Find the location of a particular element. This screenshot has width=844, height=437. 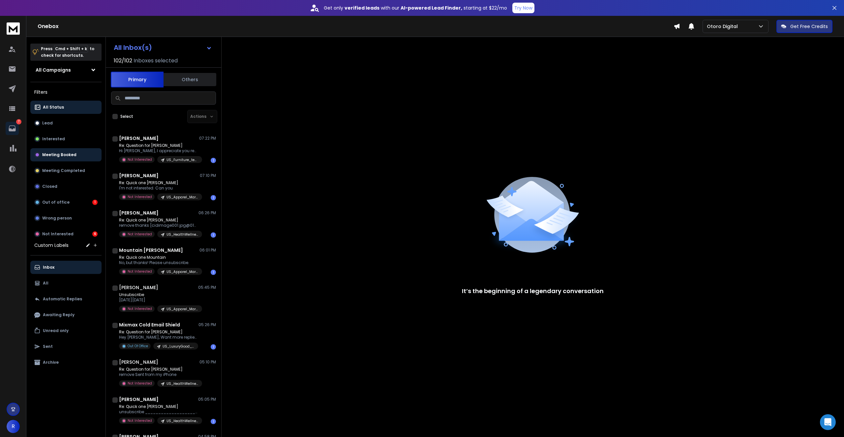

p: It’s the beginning of a legendary conversation is located at coordinates (533, 291).